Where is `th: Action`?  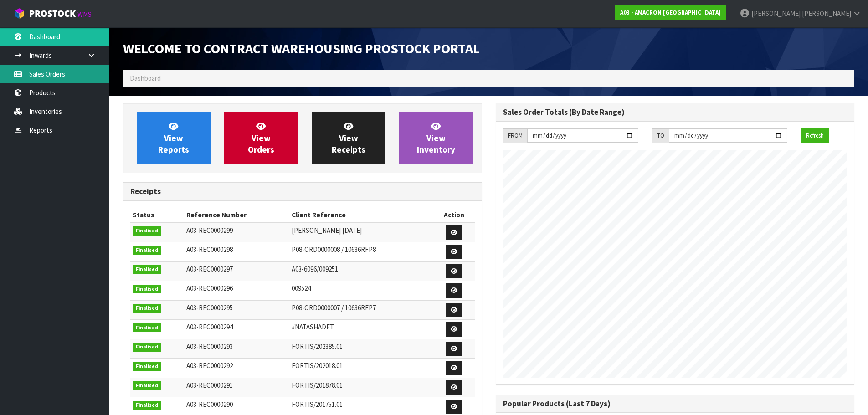 th: Action is located at coordinates (454, 215).